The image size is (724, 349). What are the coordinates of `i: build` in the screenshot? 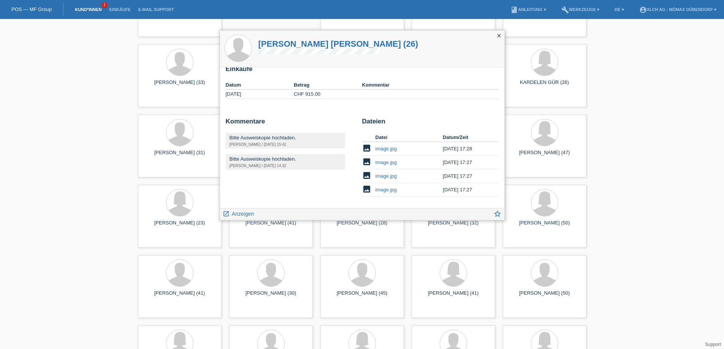 It's located at (565, 10).